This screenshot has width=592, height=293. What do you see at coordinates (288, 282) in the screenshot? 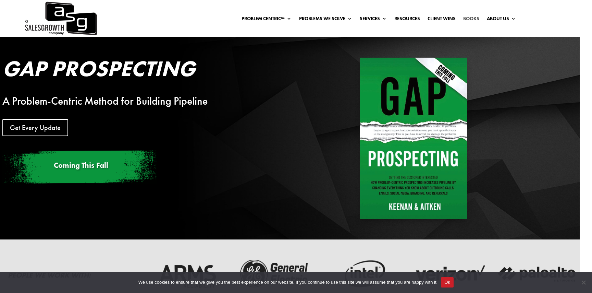
I see `span: We use cookies to ensure that we give you the best experience on our website. If you continue to ...` at bounding box center [288, 282].